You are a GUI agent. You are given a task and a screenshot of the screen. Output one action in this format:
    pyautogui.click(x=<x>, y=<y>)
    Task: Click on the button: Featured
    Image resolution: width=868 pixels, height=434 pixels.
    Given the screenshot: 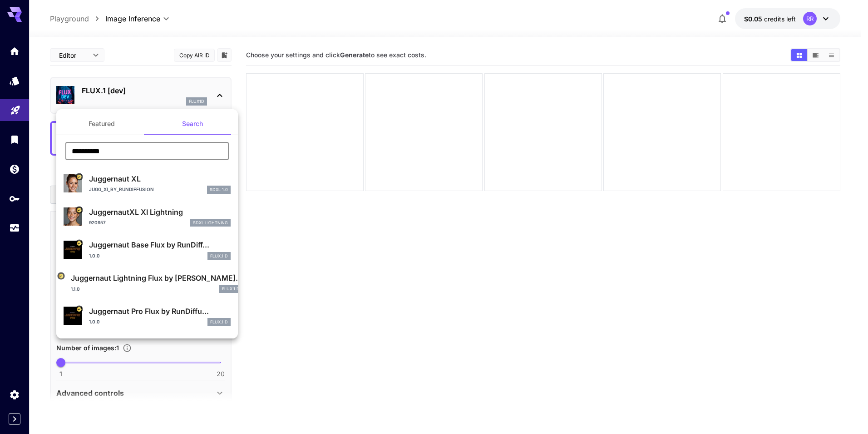 What is the action you would take?
    pyautogui.click(x=102, y=123)
    